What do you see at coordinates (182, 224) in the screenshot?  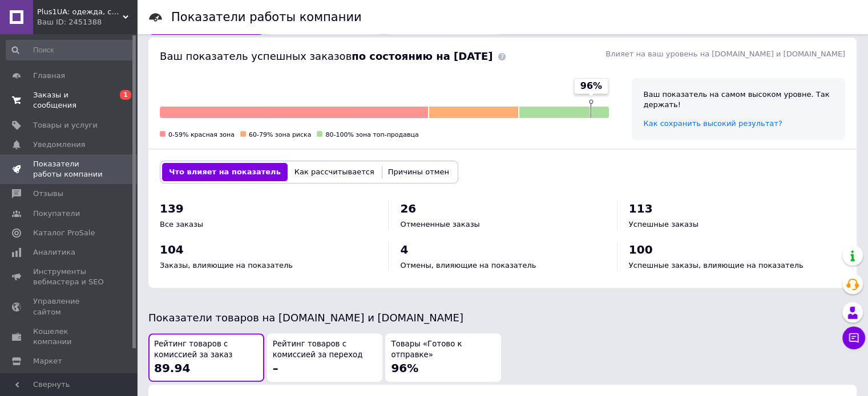 I see `span: Все заказы` at bounding box center [182, 224].